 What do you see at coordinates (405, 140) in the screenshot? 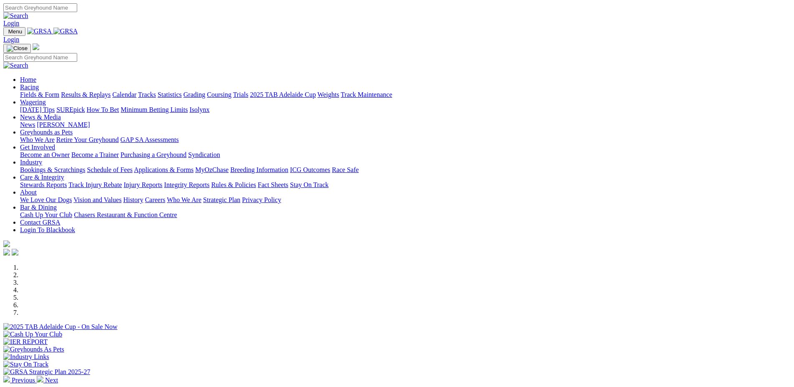
I see `div: Greyhounds as Pets` at bounding box center [405, 140].